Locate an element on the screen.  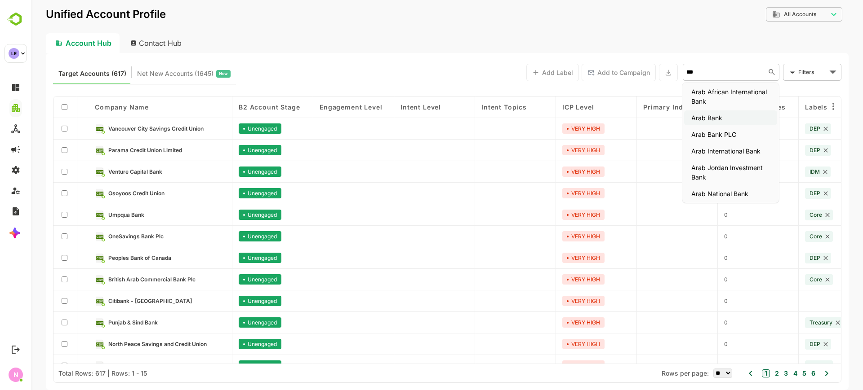
span: Engagement Level is located at coordinates (319, 107).